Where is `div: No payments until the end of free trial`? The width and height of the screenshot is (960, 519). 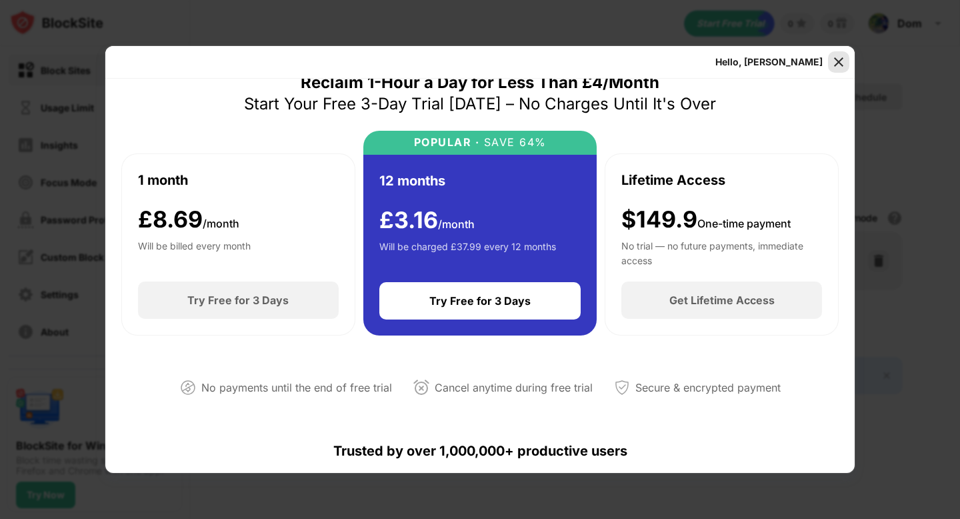
div: No payments until the end of free trial is located at coordinates (297, 387).